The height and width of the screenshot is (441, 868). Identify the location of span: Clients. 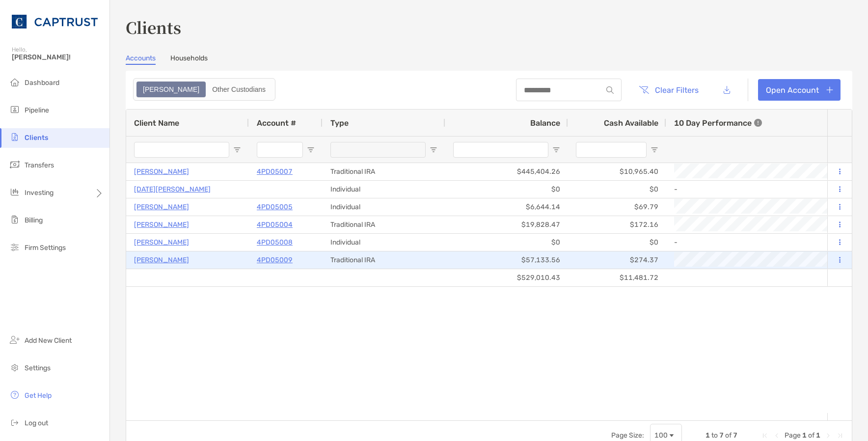
(36, 137).